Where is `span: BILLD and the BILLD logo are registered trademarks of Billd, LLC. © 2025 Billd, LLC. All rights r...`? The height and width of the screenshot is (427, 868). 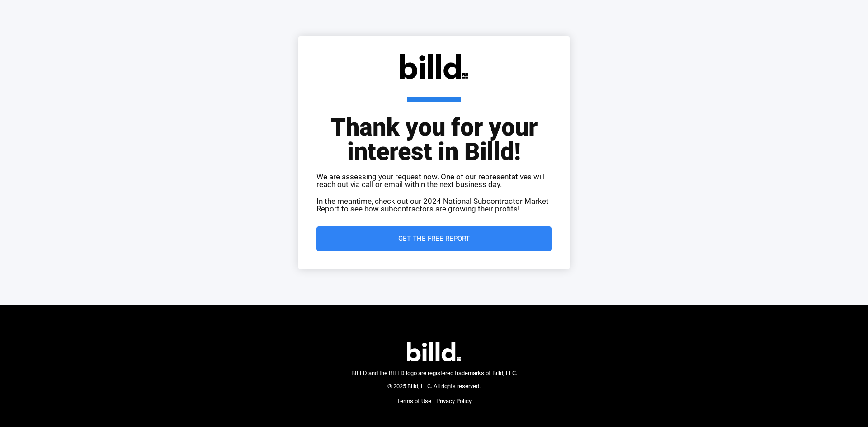 span: BILLD and the BILLD logo are registered trademarks of Billd, LLC. © 2025 Billd, LLC. All rights r... is located at coordinates (434, 379).